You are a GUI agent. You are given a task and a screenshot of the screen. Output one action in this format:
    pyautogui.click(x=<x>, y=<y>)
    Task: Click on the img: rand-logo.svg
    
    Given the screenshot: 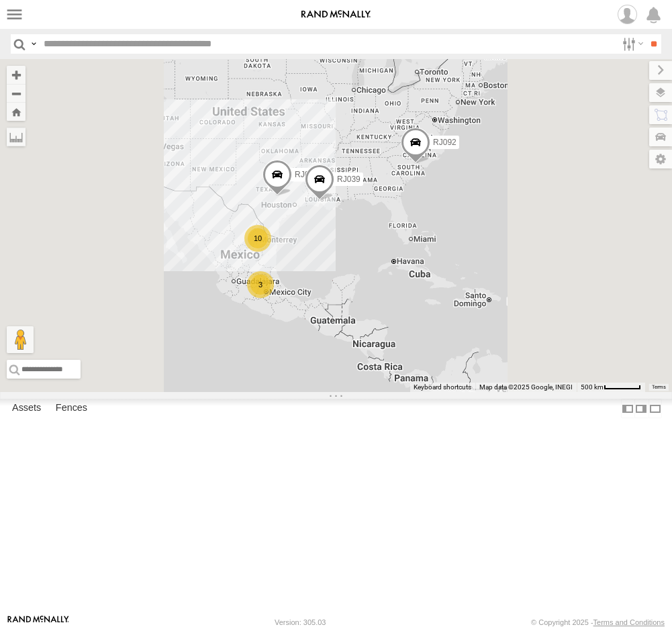 What is the action you would take?
    pyautogui.click(x=336, y=15)
    